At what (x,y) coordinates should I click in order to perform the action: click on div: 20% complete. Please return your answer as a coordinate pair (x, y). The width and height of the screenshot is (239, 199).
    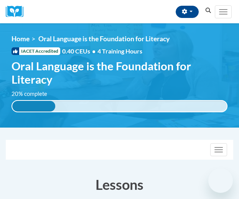
    Looking at the image, I should click on (34, 106).